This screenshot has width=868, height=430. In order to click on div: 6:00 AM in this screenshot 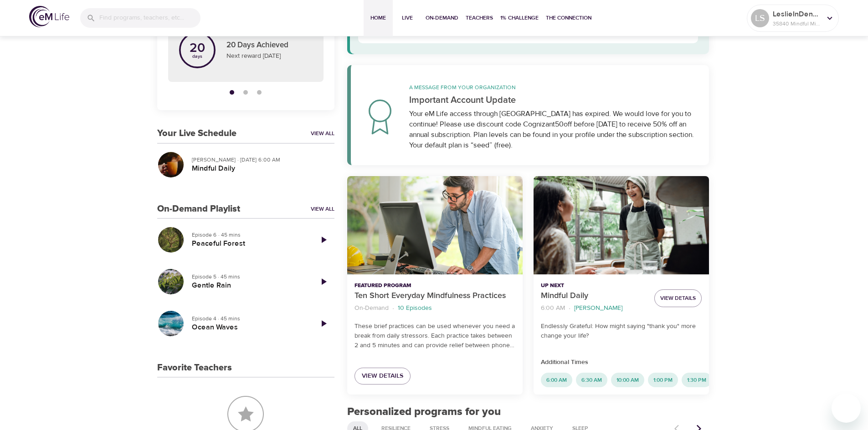, I will do `click(556, 380)`.